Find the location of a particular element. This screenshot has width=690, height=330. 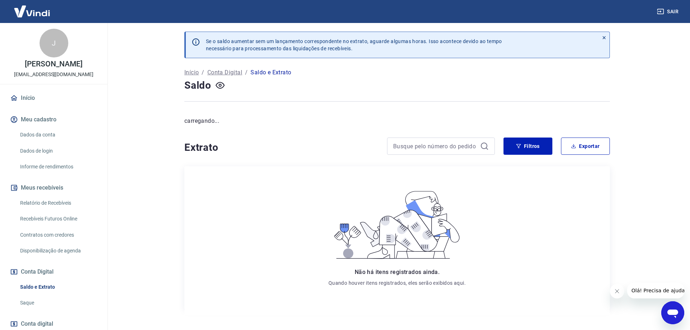

p: Início is located at coordinates (191, 73).